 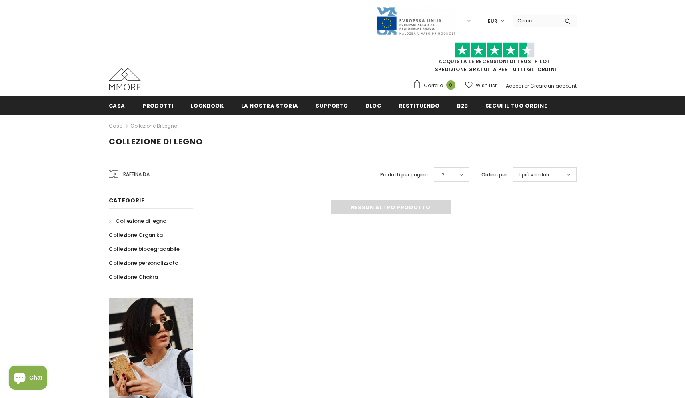 What do you see at coordinates (157, 106) in the screenshot?
I see `span: Prodotti` at bounding box center [157, 106].